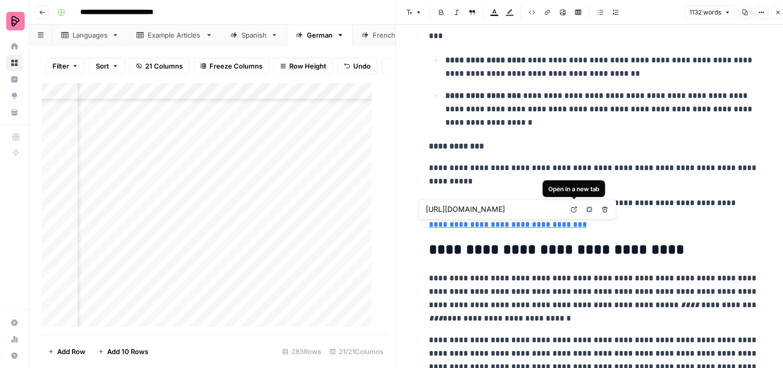  What do you see at coordinates (14, 322) in the screenshot?
I see `a: Settings` at bounding box center [14, 322].